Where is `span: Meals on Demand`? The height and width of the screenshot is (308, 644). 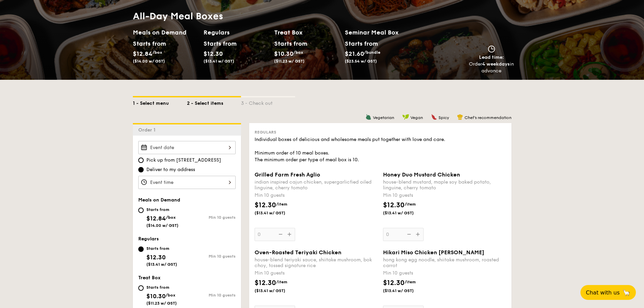 span: Meals on Demand is located at coordinates (159, 200).